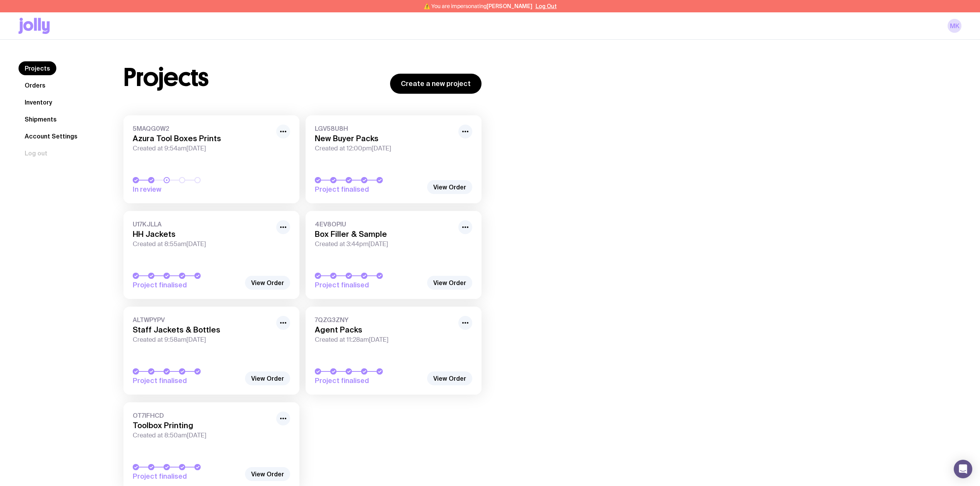  What do you see at coordinates (385, 138) in the screenshot?
I see `h3: New Buyer Packs` at bounding box center [385, 138].